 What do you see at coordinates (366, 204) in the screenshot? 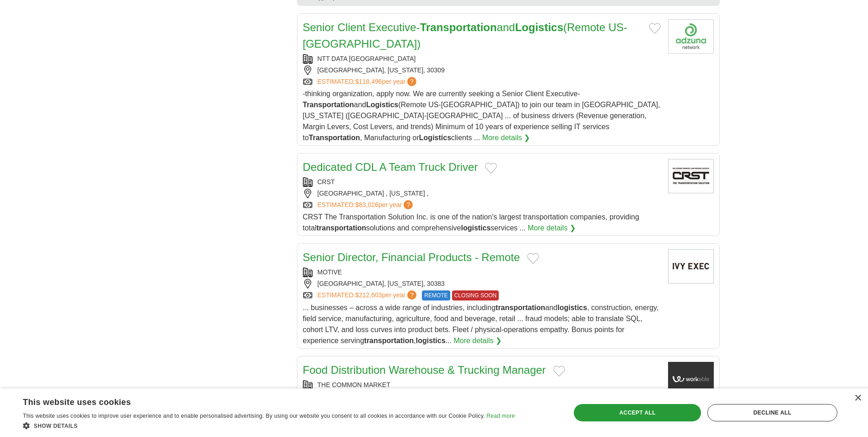
I see `a: ESTIMATED:$83,026per year?` at bounding box center [366, 204].